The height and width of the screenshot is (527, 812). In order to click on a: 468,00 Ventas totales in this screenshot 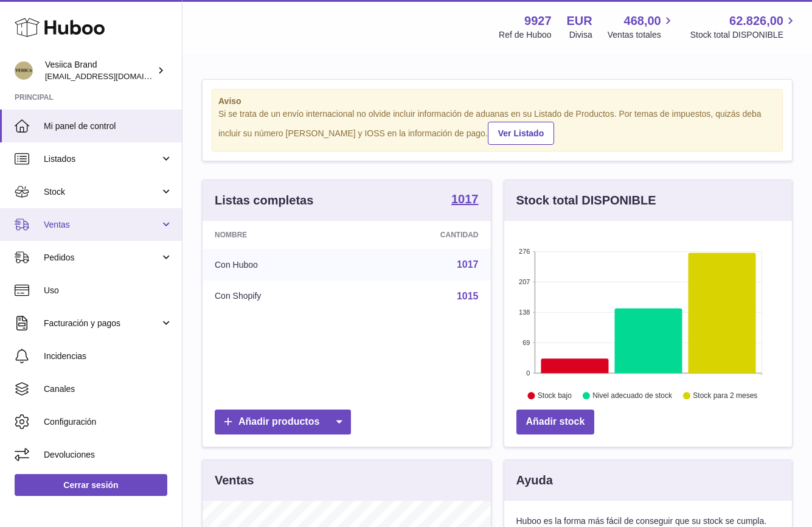, I will do `click(641, 27)`.